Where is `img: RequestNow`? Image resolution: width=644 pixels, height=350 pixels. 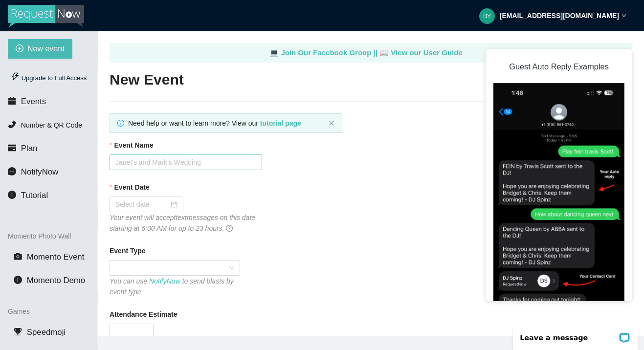 img: RequestNow is located at coordinates (46, 16).